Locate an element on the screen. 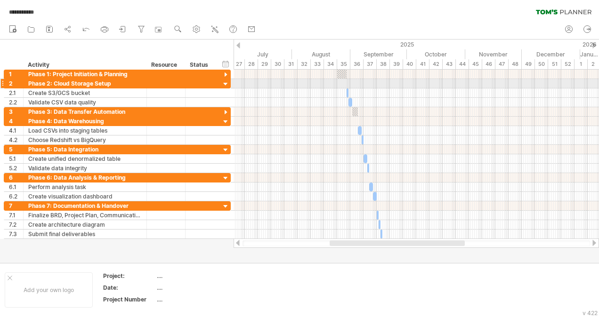 The width and height of the screenshot is (599, 317). div: 35 is located at coordinates (344, 64).